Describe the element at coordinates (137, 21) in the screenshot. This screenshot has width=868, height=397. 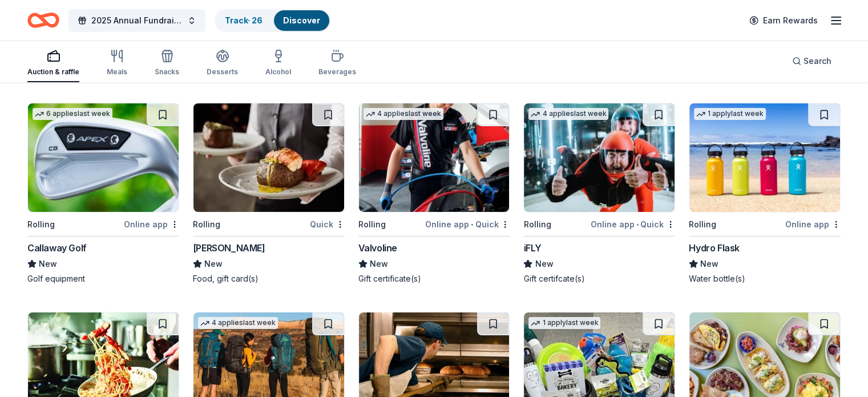
I see `span: 2025 Annual Fundraiser` at that location.